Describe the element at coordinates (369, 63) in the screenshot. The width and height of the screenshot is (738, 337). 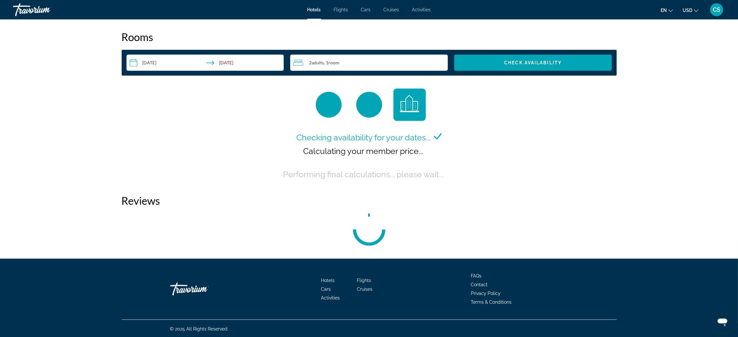
I see `button: Travelers: 2 adults, 0 children` at that location.